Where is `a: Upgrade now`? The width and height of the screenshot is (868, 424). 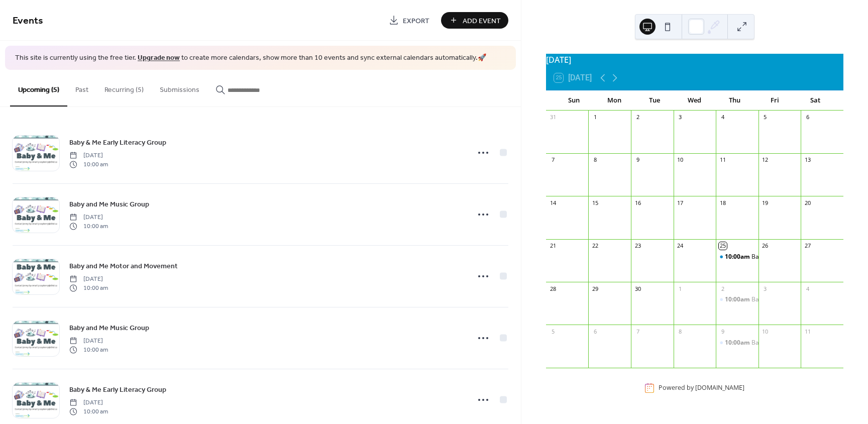 a: Upgrade now is located at coordinates (158, 58).